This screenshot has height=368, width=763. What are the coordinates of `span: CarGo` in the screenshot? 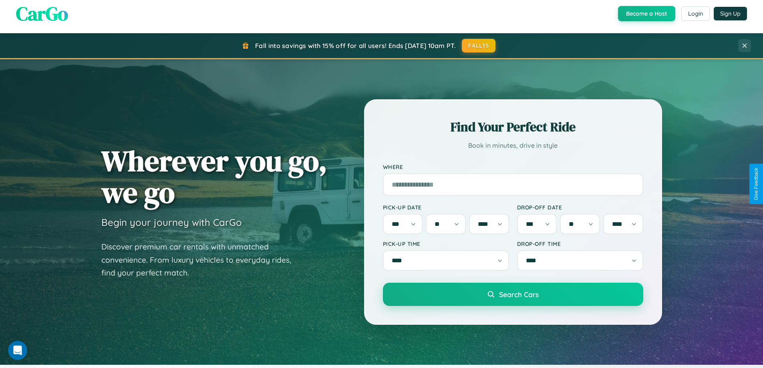 It's located at (42, 14).